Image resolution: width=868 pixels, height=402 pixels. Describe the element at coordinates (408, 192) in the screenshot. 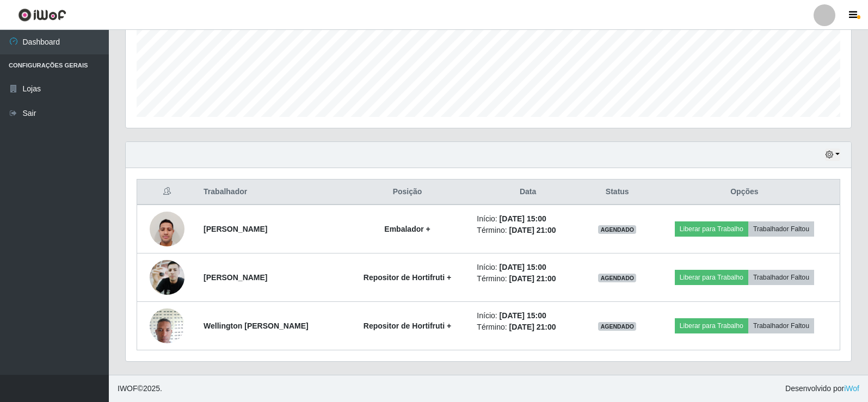

I see `th: Posição` at that location.